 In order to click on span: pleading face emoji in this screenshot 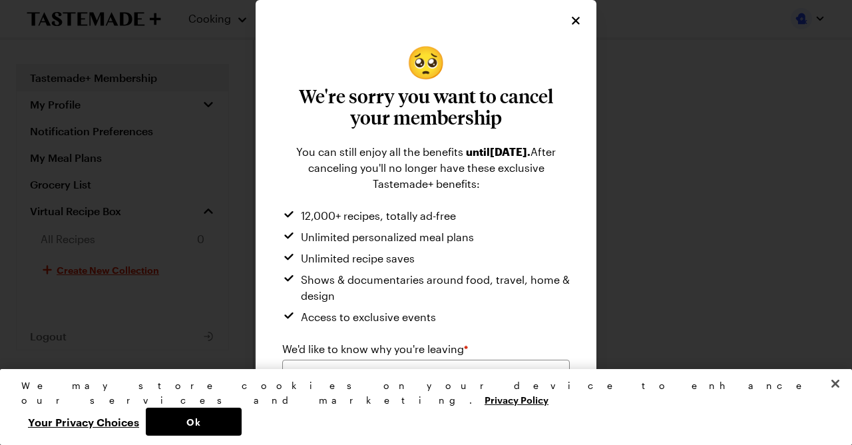, I will do `click(426, 61)`.